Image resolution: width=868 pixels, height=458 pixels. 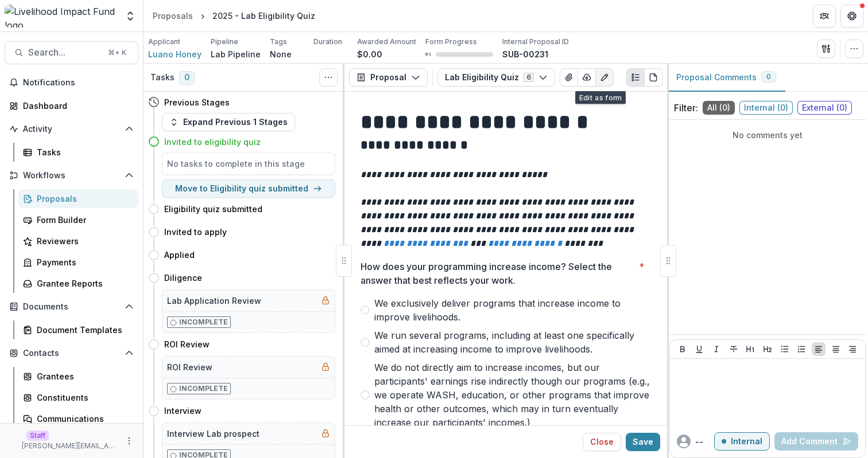 What do you see at coordinates (497, 274) in the screenshot?
I see `p: How does your programming increase income? Select the answer that best reflects your work.` at bounding box center [497, 274].